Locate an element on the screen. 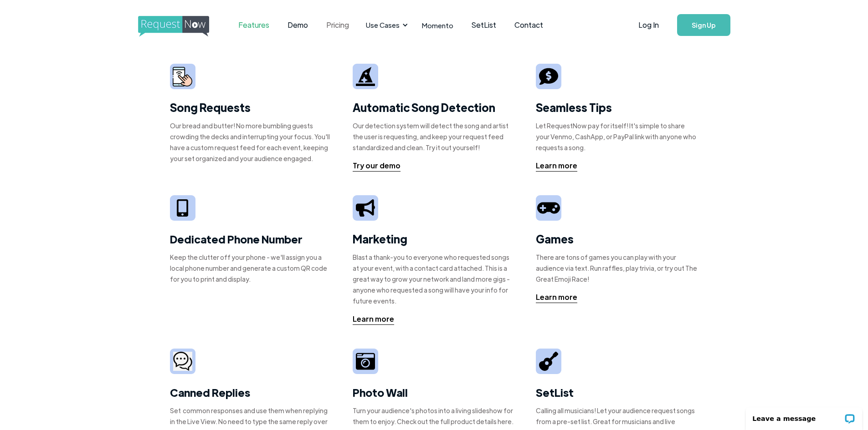 This screenshot has width=868, height=430. a: Pricing is located at coordinates (337, 25).